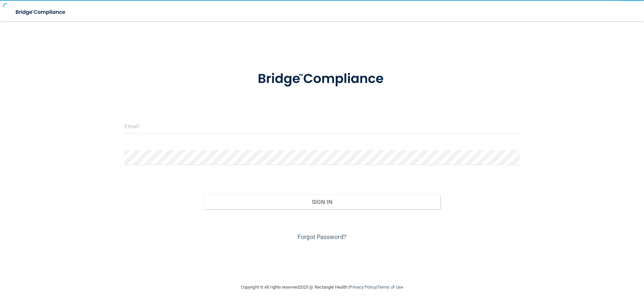 This screenshot has height=305, width=644. Describe the element at coordinates (322, 202) in the screenshot. I see `button: Sign In` at that location.